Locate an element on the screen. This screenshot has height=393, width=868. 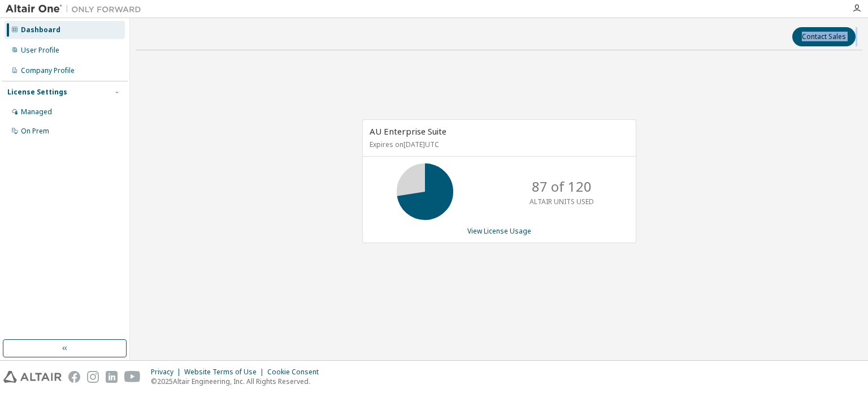
div: User Profile is located at coordinates (40, 50).